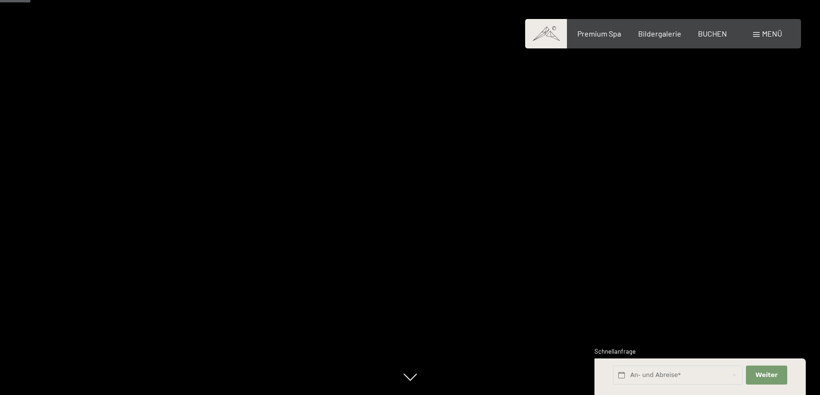 The height and width of the screenshot is (395, 820). Describe the element at coordinates (599, 33) in the screenshot. I see `a: Premium Spa` at that location.